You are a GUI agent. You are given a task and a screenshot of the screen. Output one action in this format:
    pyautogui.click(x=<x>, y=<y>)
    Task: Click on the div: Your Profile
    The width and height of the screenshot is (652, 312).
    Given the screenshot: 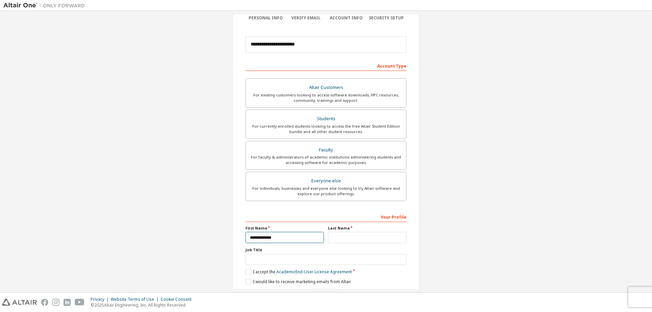 What is the action you would take?
    pyautogui.click(x=326, y=217)
    